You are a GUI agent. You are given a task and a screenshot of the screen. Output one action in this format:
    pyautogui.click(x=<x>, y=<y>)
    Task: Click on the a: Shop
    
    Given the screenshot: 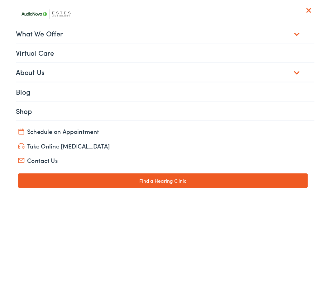 What is the action you would take?
    pyautogui.click(x=165, y=115)
    